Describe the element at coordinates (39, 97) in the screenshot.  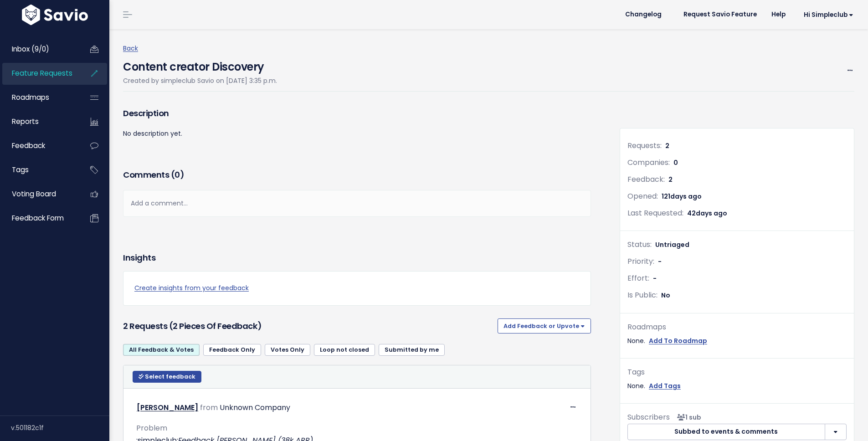
I see `a: Roadmaps` at that location.